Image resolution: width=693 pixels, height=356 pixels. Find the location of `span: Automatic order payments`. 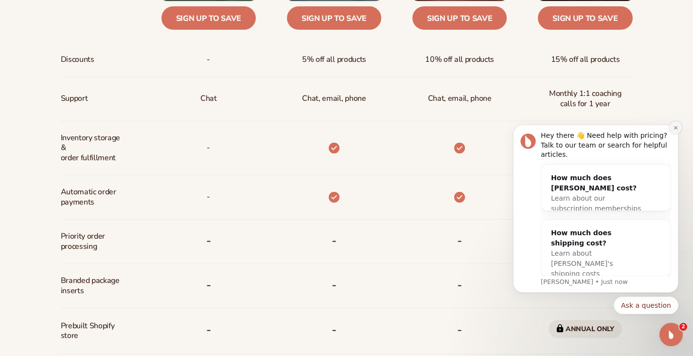

span: Automatic order payments is located at coordinates (93, 197).